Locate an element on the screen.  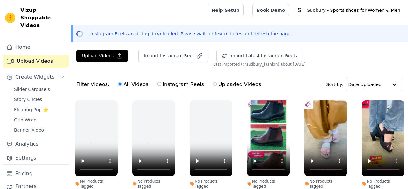
label: Instagram Reels is located at coordinates (180, 84).